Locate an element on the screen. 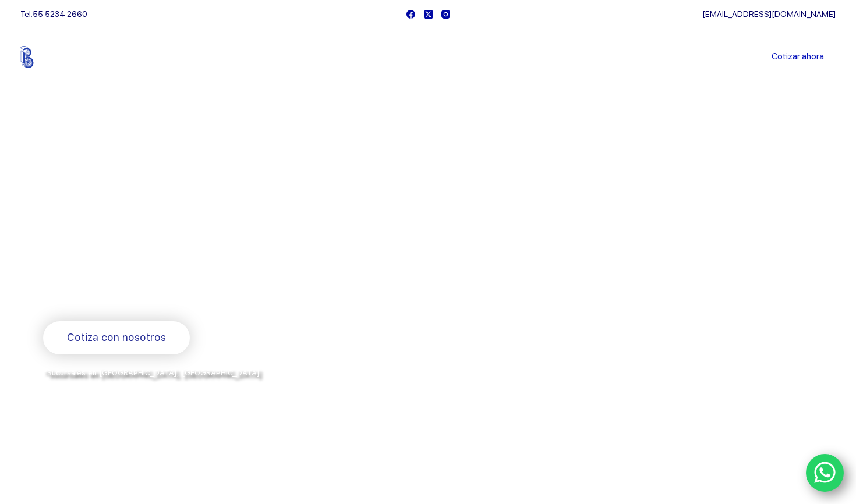  img: Balerytodo is located at coordinates (56, 57).